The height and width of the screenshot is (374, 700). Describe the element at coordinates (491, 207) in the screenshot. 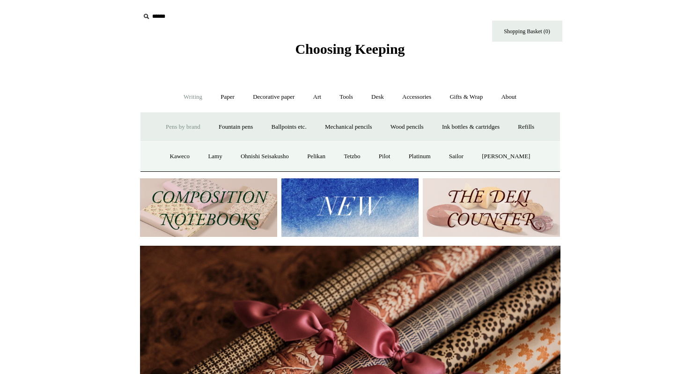

I see `img: The Deli Counter` at that location.